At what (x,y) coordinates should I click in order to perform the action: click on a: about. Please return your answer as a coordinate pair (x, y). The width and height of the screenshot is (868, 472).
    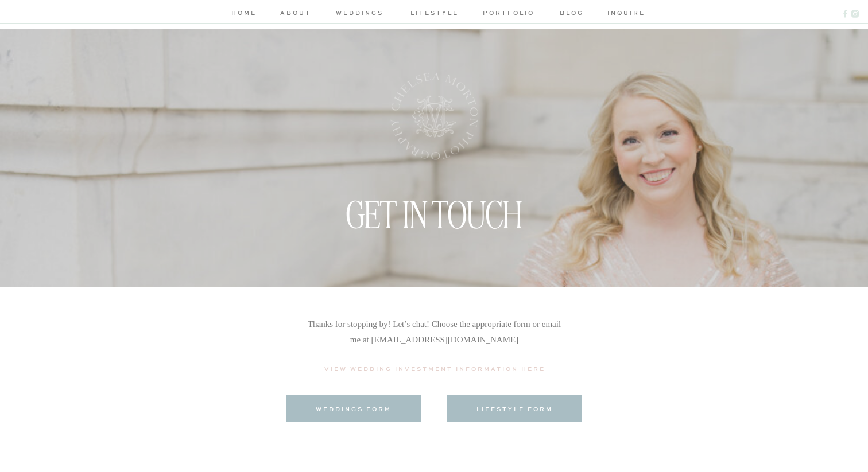
    Looking at the image, I should click on (296, 14).